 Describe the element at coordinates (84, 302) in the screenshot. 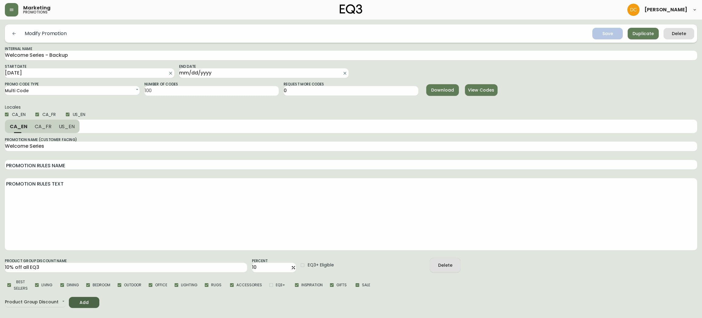

I see `button: Add` at that location.